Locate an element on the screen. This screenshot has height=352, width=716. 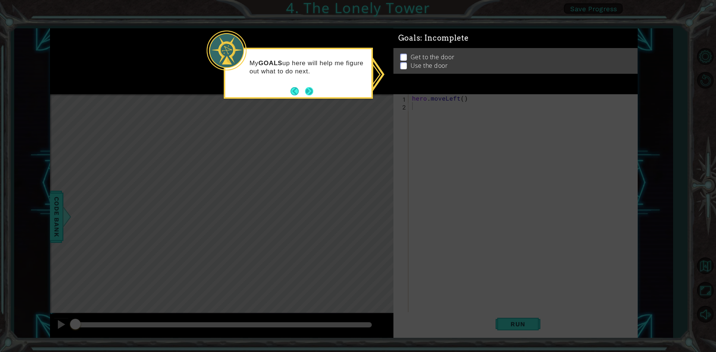
p: Get to the door is located at coordinates (432, 58).